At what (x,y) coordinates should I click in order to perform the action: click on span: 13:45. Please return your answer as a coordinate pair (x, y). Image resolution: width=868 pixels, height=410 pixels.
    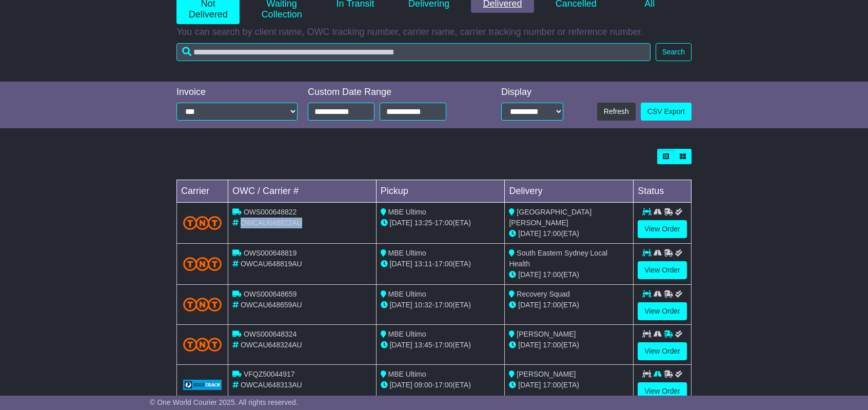
    Looking at the image, I should click on (423, 345).